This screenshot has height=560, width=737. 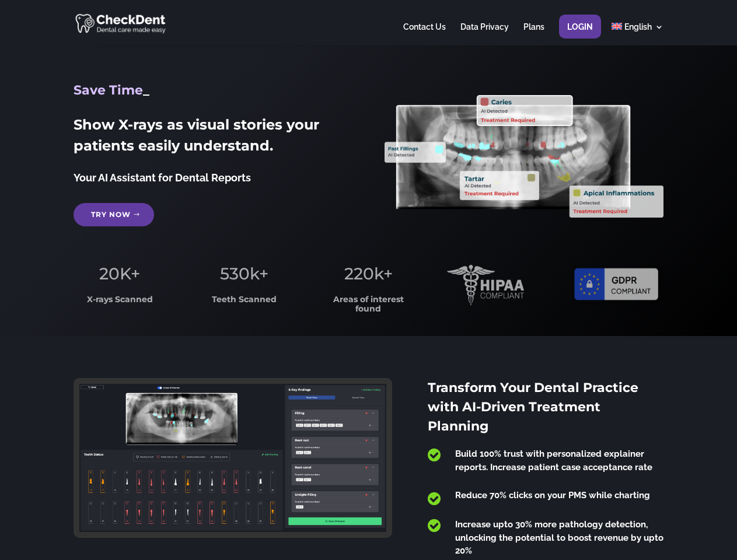 I want to click on span: 20K+, so click(x=120, y=273).